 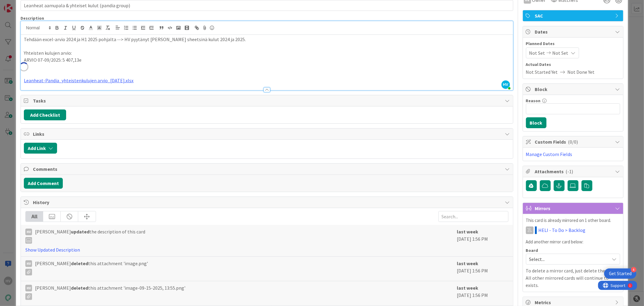 What do you see at coordinates (532, 250) in the screenshot?
I see `span: Board` at bounding box center [532, 250].